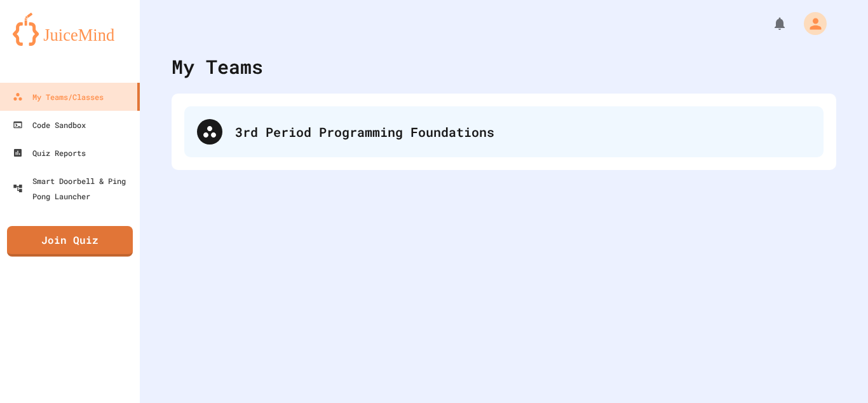 This screenshot has width=868, height=403. What do you see at coordinates (49, 153) in the screenshot?
I see `div: Quiz Reports` at bounding box center [49, 153].